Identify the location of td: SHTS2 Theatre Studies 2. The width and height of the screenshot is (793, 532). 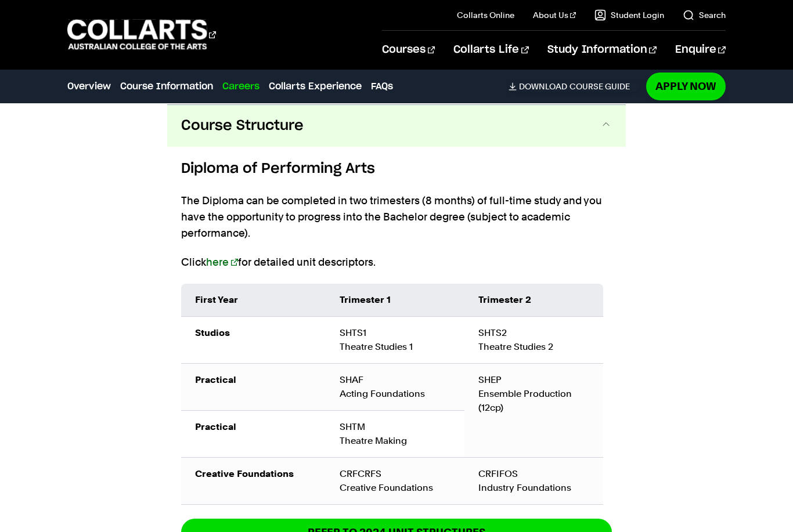
(534, 340).